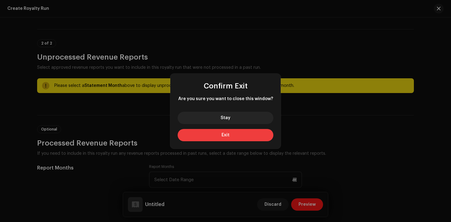  I want to click on button: Exit, so click(226, 135).